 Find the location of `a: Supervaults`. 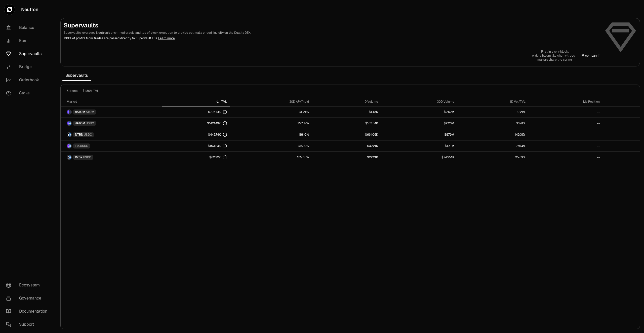

a: Supervaults is located at coordinates (28, 53).